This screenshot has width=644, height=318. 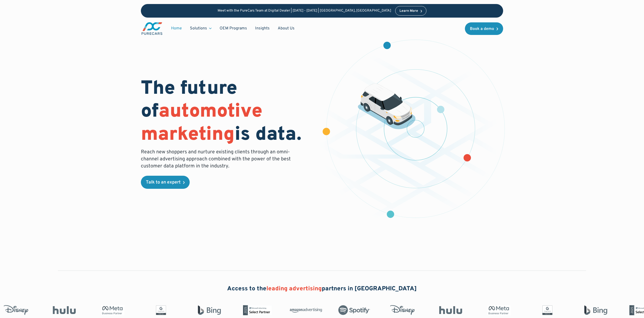 What do you see at coordinates (411, 11) in the screenshot?
I see `a: Learn More` at bounding box center [411, 11].